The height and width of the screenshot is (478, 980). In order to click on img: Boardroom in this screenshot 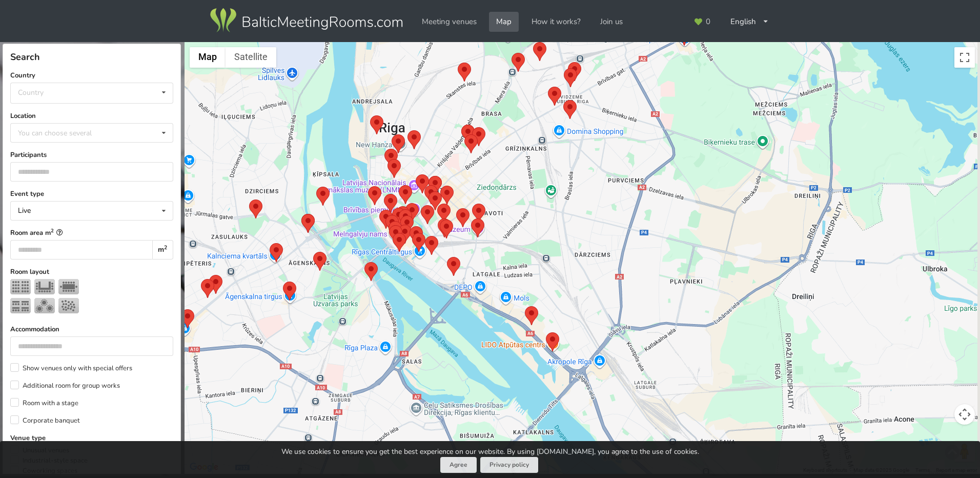, I will do `click(69, 286)`.